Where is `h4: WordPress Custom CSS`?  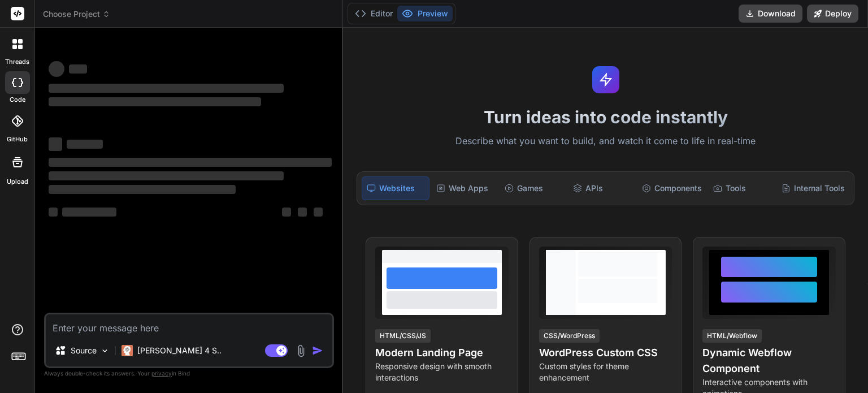 h4: WordPress Custom CSS is located at coordinates (606, 353).